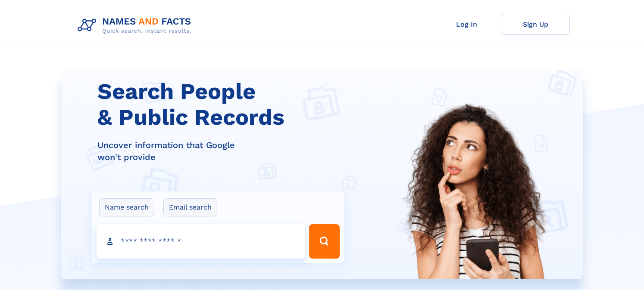  What do you see at coordinates (223, 151) in the screenshot?
I see `div: Uncover information that Google won't provide` at bounding box center [223, 151].